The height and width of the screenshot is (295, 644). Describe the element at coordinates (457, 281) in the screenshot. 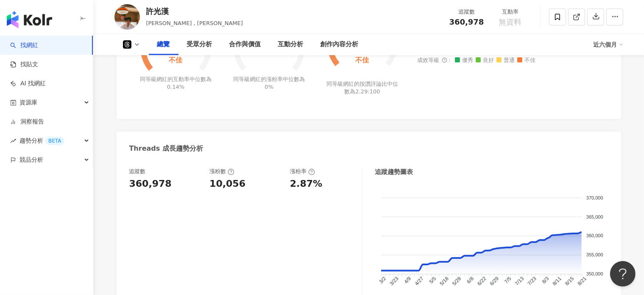

I see `tspan: 5/28` at that location.